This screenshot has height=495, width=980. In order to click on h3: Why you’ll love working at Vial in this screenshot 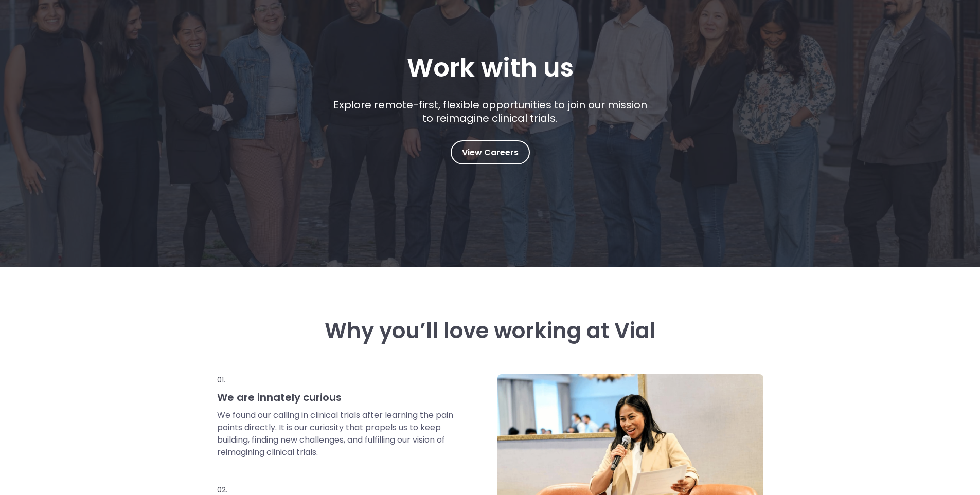, I will do `click(490, 331)`.